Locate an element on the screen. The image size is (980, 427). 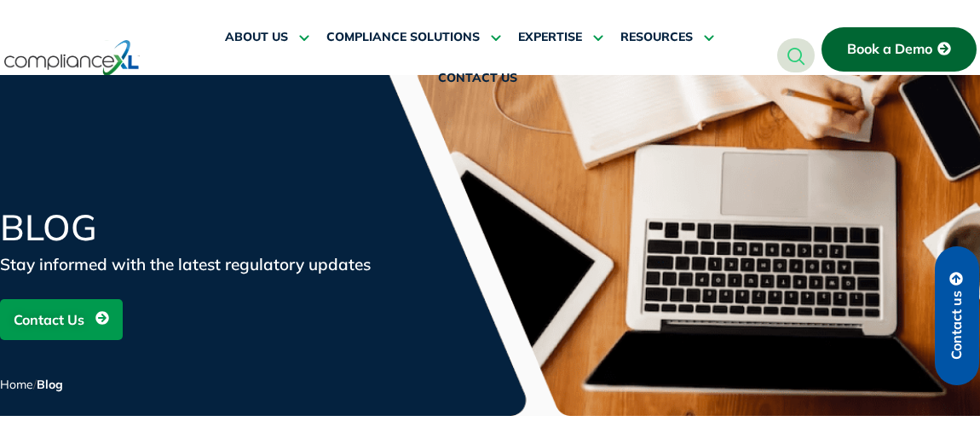
span: RESOURCES is located at coordinates (656, 38).